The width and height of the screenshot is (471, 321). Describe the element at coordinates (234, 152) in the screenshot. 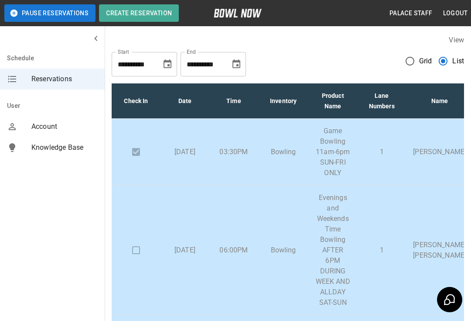

I see `p: 03:30PM` at that location.